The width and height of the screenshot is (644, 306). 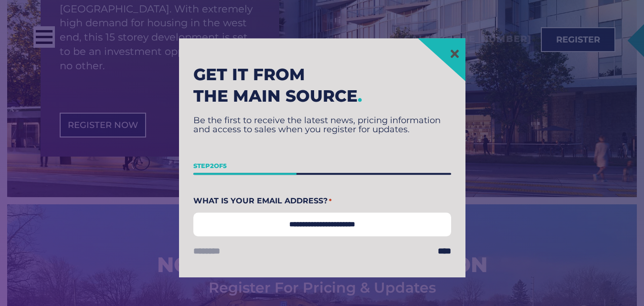 I want to click on label: What Is Your Email Address?, so click(x=322, y=202).